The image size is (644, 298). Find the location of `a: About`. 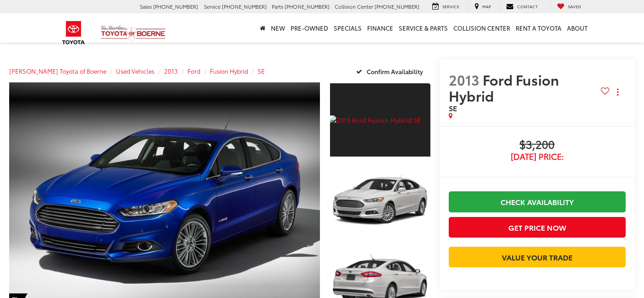

a: About is located at coordinates (577, 28).